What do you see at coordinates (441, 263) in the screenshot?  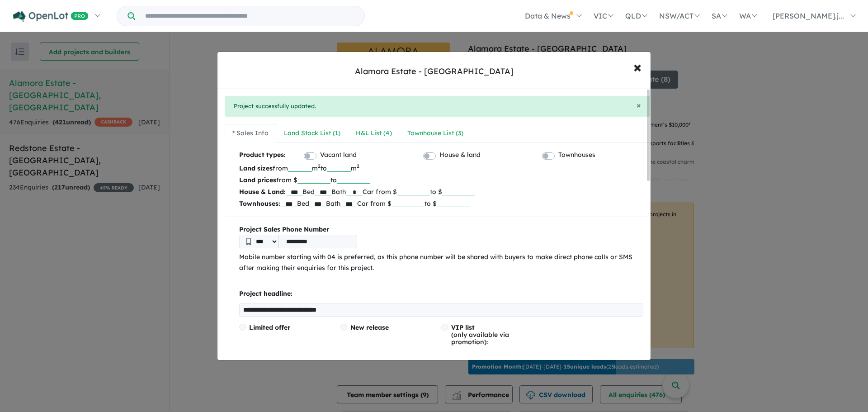 I see `p: Mobile number starting with 04 is preferred, as this phone number will be shared with buyers to m...` at bounding box center [441, 263].